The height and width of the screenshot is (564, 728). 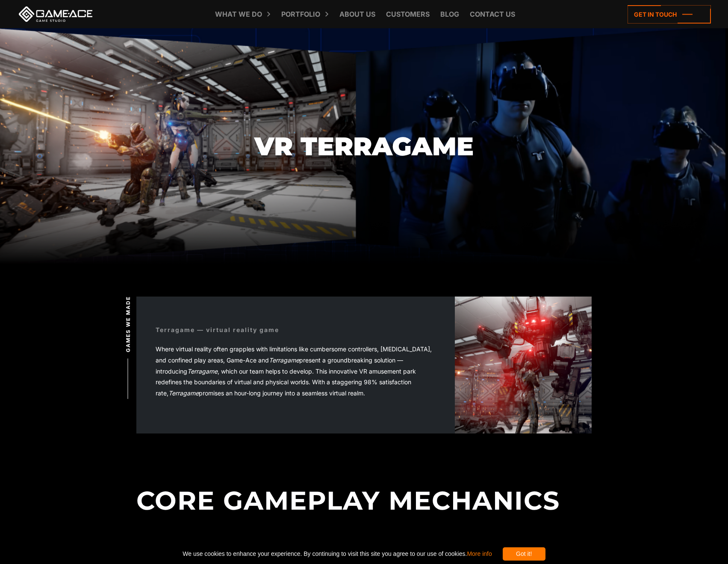 I want to click on a: More info, so click(x=479, y=554).